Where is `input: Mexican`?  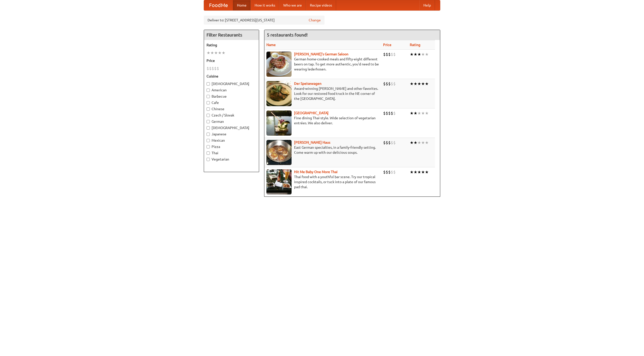 input: Mexican is located at coordinates (208, 141).